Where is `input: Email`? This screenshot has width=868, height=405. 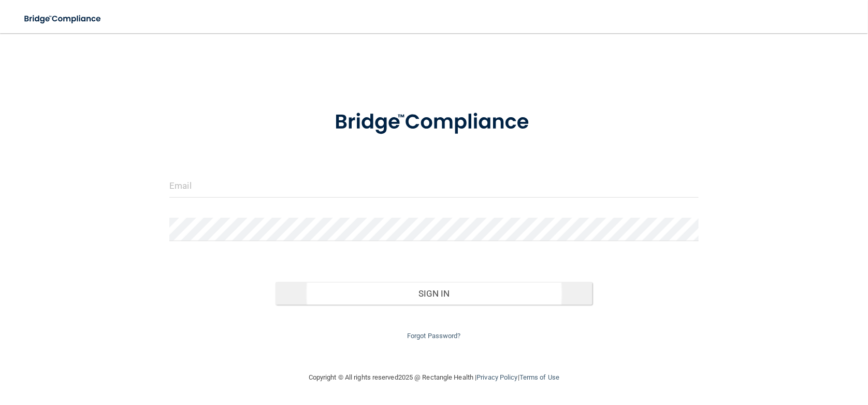 input: Email is located at coordinates (434, 186).